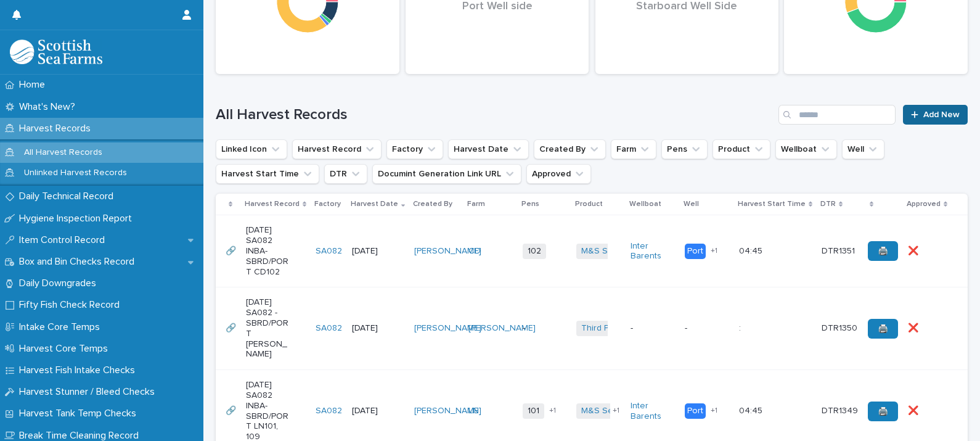  Describe the element at coordinates (476, 204) in the screenshot. I see `p: Farm` at that location.